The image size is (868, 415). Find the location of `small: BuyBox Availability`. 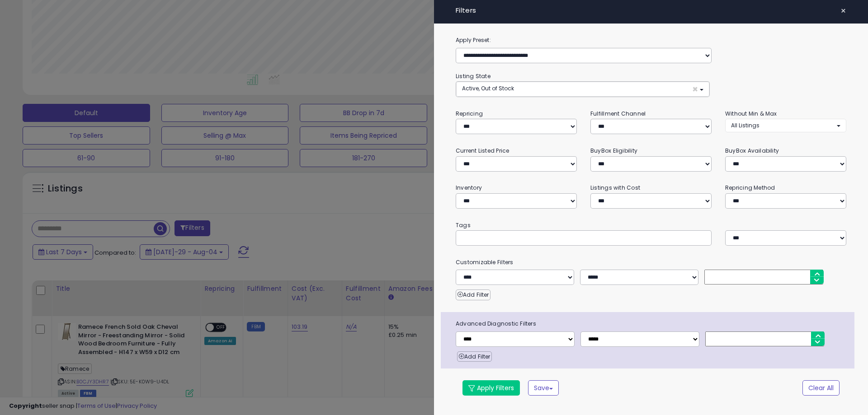

small: BuyBox Availability is located at coordinates (752, 151).